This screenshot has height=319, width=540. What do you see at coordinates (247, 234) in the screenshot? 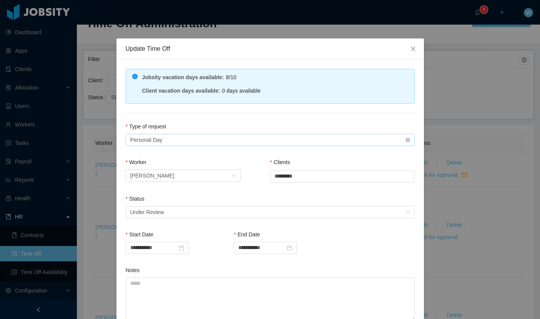
I see `label: End Date` at bounding box center [247, 234].